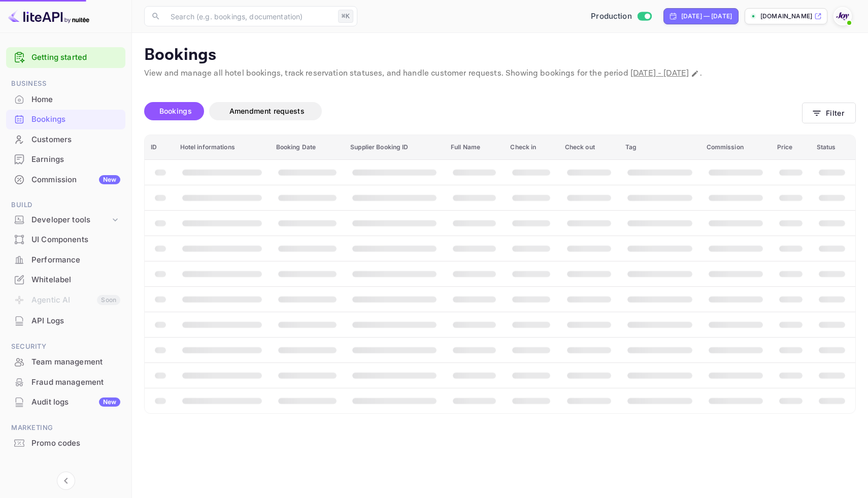 The height and width of the screenshot is (498, 868). What do you see at coordinates (159, 147) in the screenshot?
I see `th: ID` at bounding box center [159, 147].